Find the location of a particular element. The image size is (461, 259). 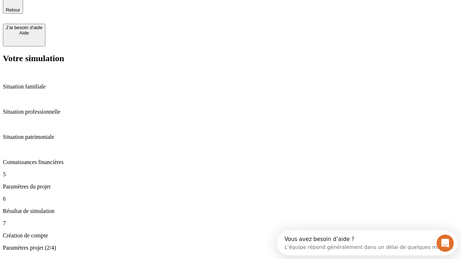

div: J’ai besoin d'aide is located at coordinates (24, 27).